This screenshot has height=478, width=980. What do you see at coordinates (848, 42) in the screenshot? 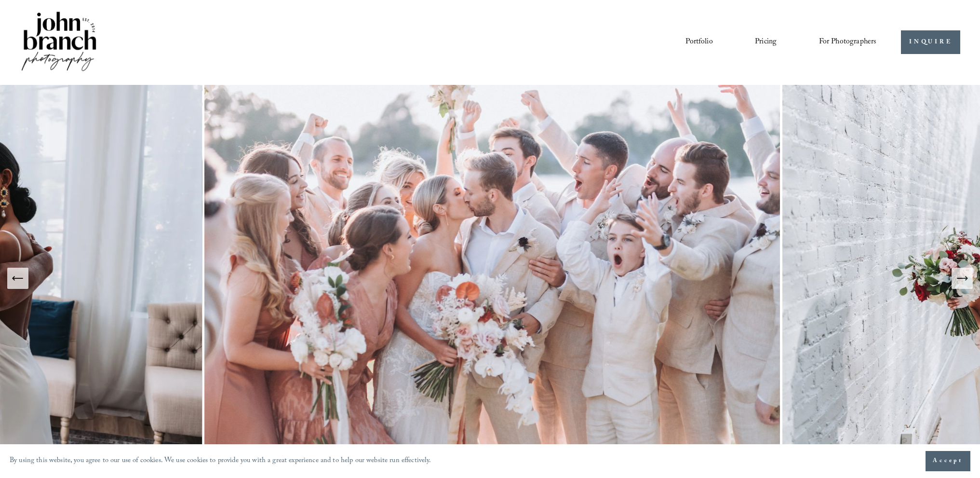
I see `a: folder dropdown` at bounding box center [848, 42].